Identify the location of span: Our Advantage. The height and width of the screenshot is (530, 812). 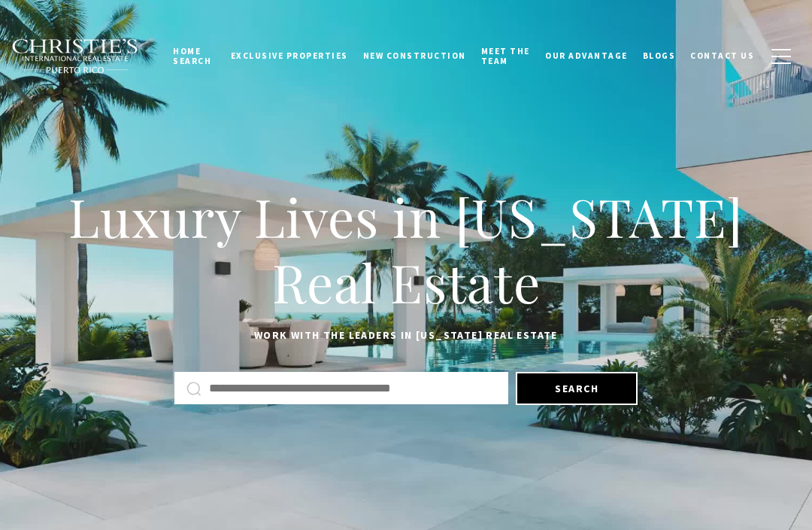
(587, 55).